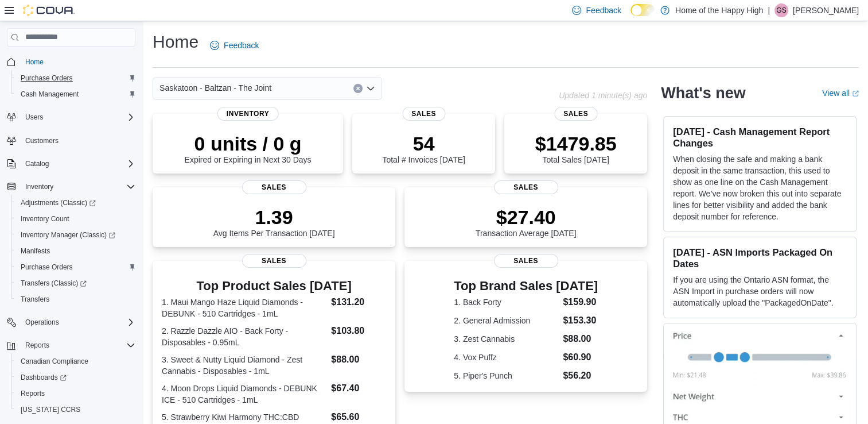 The width and height of the screenshot is (868, 424). I want to click on button: Clear input, so click(358, 89).